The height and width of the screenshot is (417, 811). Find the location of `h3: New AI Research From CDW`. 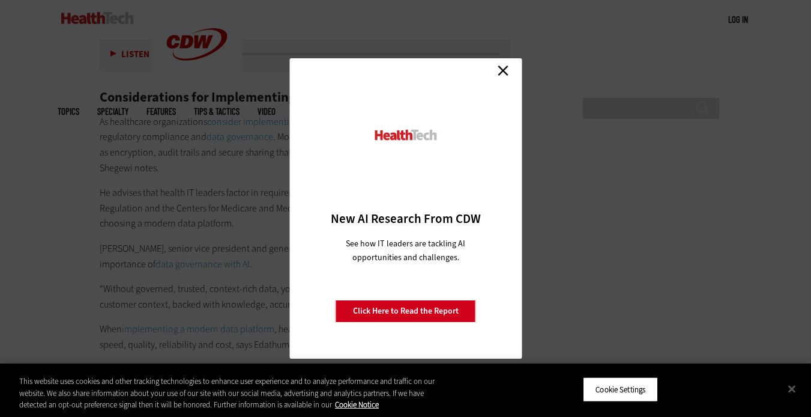

h3: New AI Research From CDW is located at coordinates (405, 219).